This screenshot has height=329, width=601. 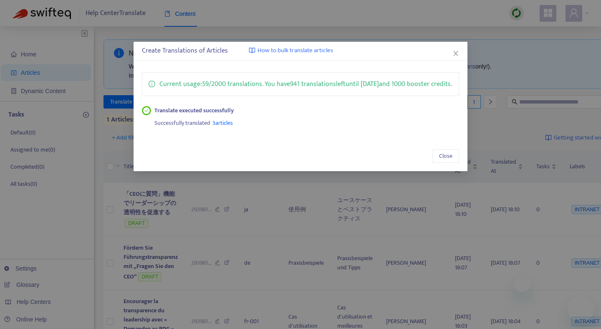 What do you see at coordinates (295, 50) in the screenshot?
I see `span: How to bulk translate articles` at bounding box center [295, 50].